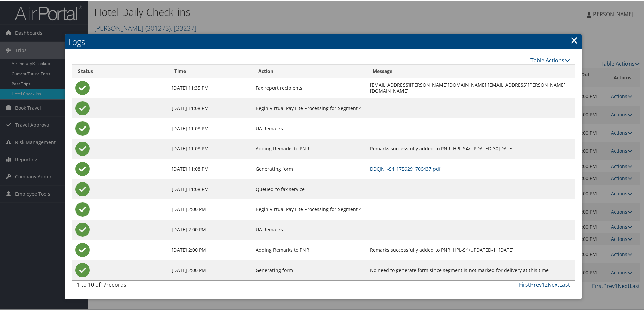 The image size is (644, 310). What do you see at coordinates (471, 70) in the screenshot?
I see `th: Message: activate to sort column ascending` at bounding box center [471, 70].